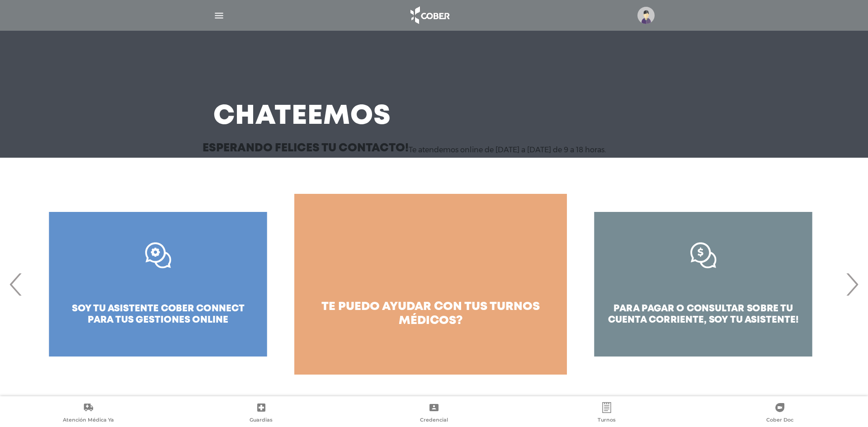  What do you see at coordinates (302, 117) in the screenshot?
I see `h3: Chateemos` at bounding box center [302, 117].